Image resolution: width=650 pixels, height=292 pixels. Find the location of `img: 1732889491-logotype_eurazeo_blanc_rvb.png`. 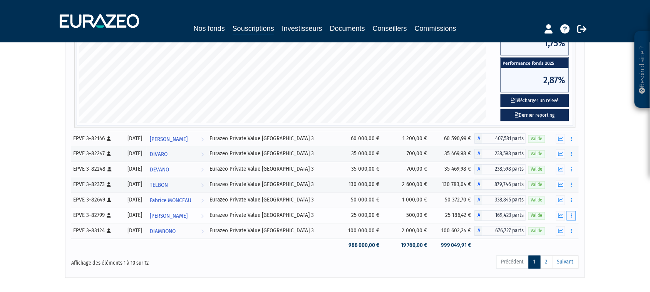

img: 1732889491-logotype_eurazeo_blanc_rvb.png is located at coordinates (99, 21).